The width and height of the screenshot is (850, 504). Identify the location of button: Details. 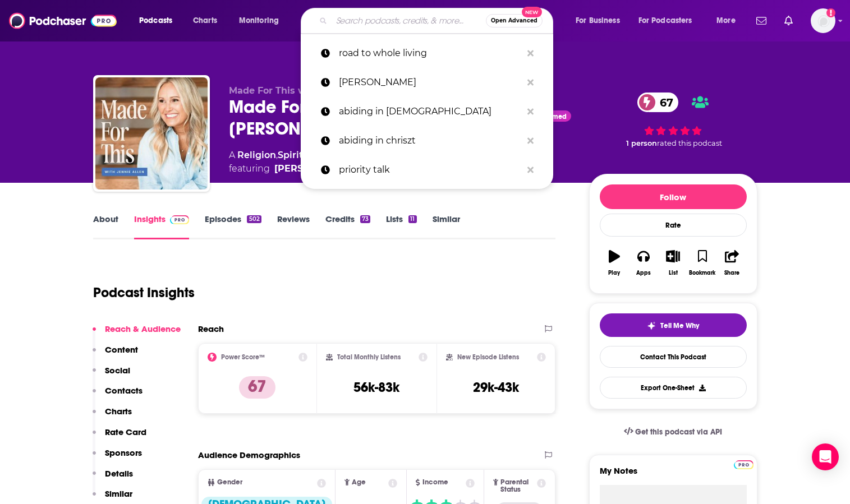
(113, 479).